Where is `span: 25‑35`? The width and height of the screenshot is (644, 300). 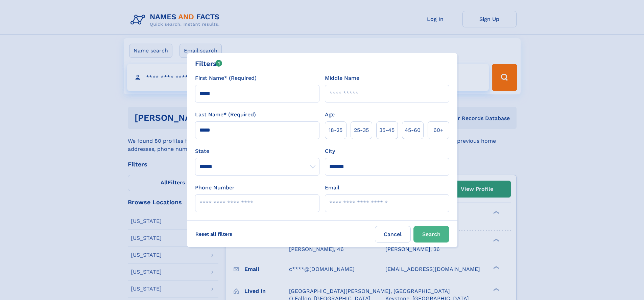
span: 25‑35 is located at coordinates (362, 130).